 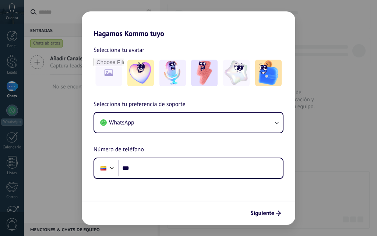 What do you see at coordinates (262, 213) in the screenshot?
I see `span: Siguiente` at bounding box center [262, 213].